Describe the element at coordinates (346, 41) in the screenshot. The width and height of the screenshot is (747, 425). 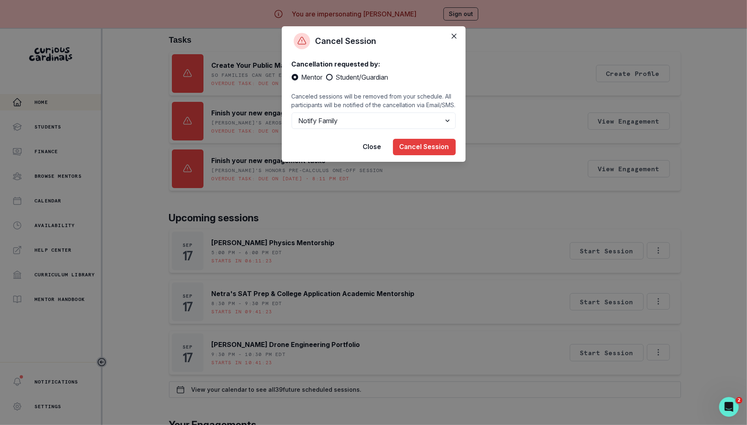
I see `p: Cancel Session` at that location.